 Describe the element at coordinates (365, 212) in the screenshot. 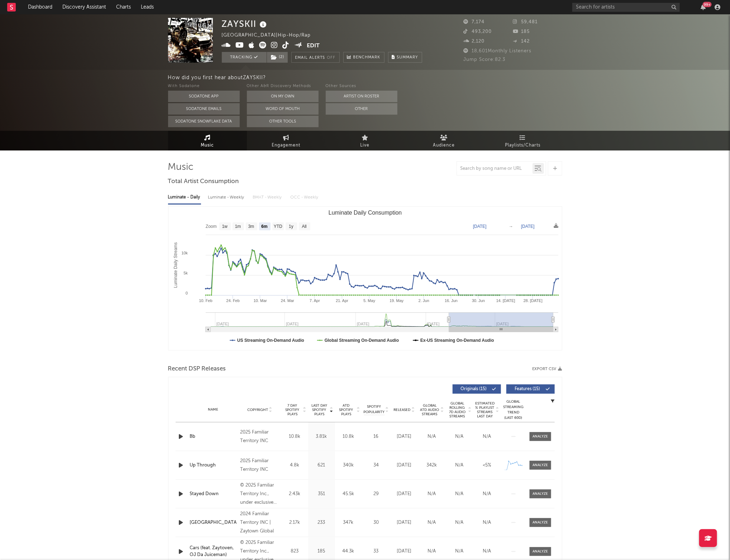

I see `text: Luminate Daily Consumption` at that location.